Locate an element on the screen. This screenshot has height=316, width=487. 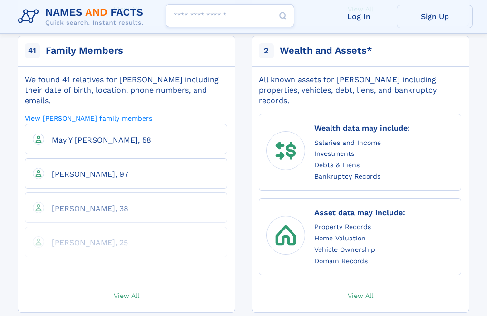
a: Bankruptcy Records is located at coordinates (347, 176).